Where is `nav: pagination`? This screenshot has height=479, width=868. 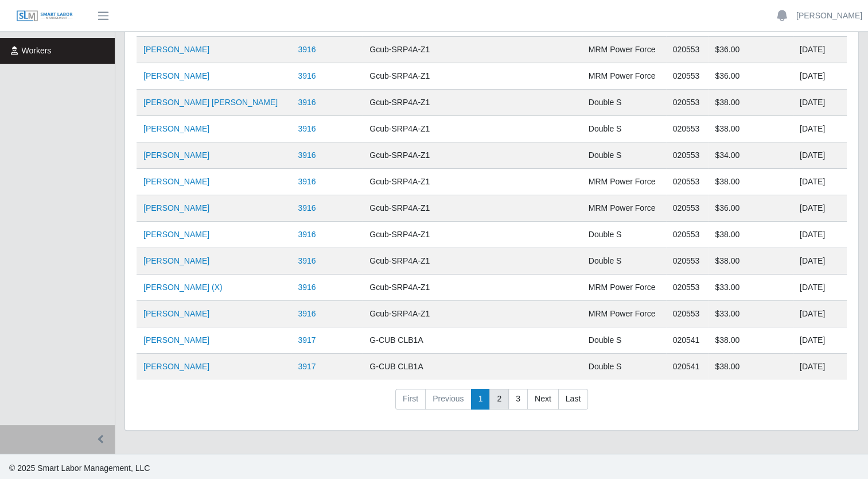
nav: pagination is located at coordinates (492, 403).